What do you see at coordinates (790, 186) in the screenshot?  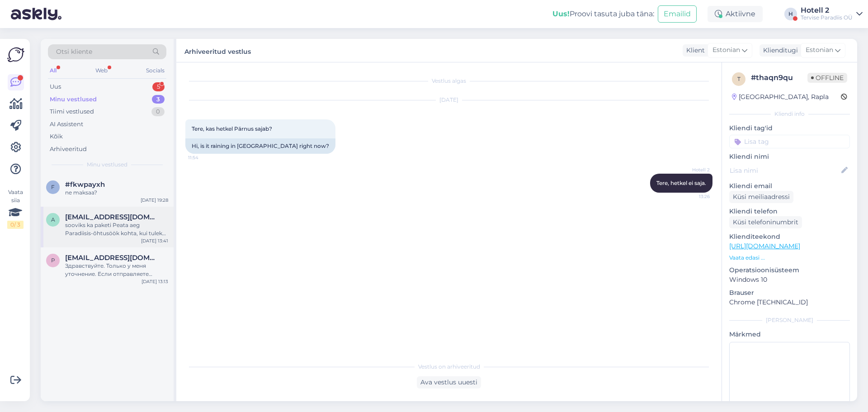 I see `p: Kliendi email` at bounding box center [790, 186].